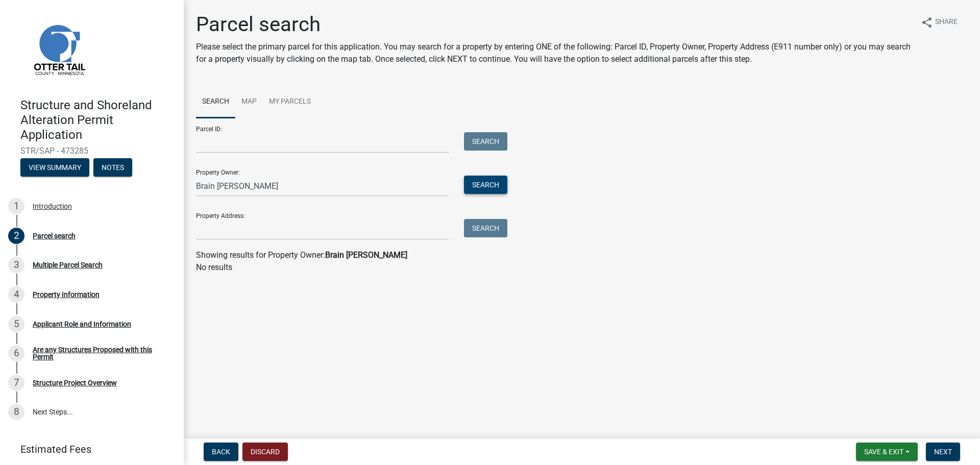  What do you see at coordinates (290, 102) in the screenshot?
I see `a: My Parcels` at bounding box center [290, 102].